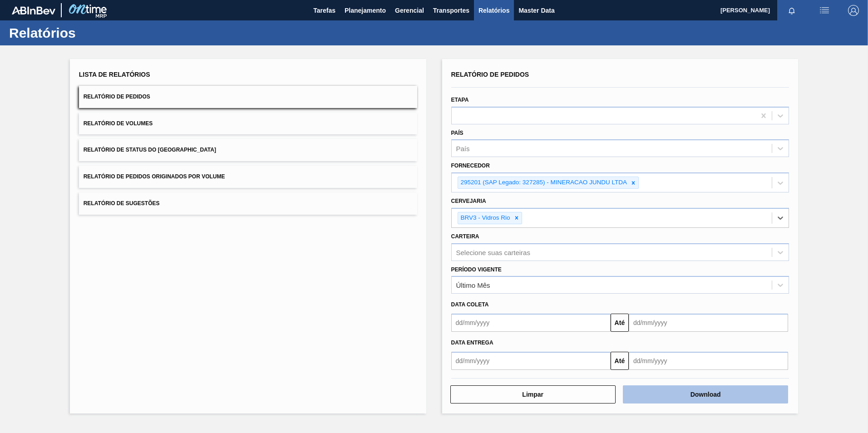 This screenshot has height=433, width=868. I want to click on label: Período Vigente, so click(476, 270).